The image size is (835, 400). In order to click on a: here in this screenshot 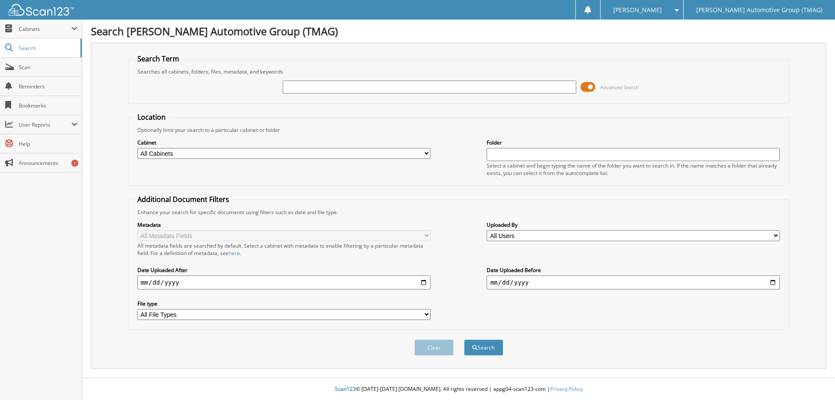, I will do `click(235, 253)`.